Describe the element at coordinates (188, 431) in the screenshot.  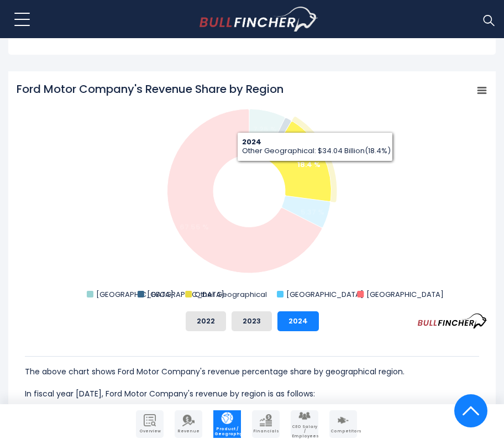
I see `span: Revenue` at that location.